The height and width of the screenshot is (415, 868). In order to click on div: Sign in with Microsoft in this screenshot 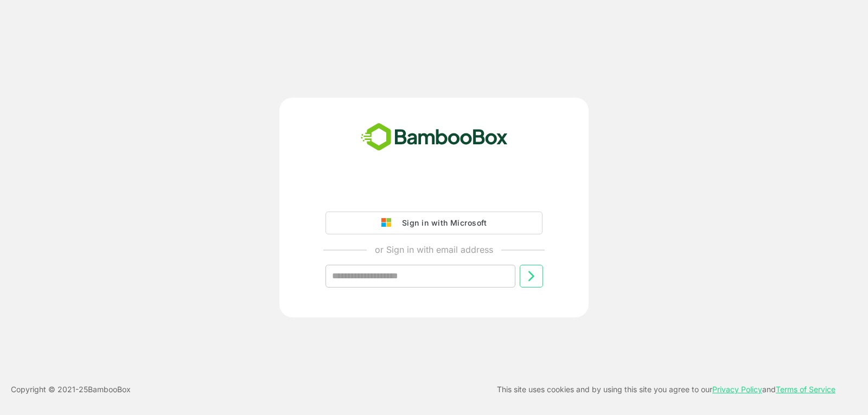, I will do `click(442, 223)`.